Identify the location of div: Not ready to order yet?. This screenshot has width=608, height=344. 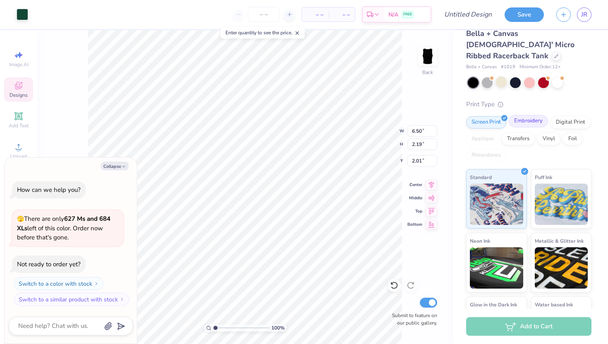
(49, 264).